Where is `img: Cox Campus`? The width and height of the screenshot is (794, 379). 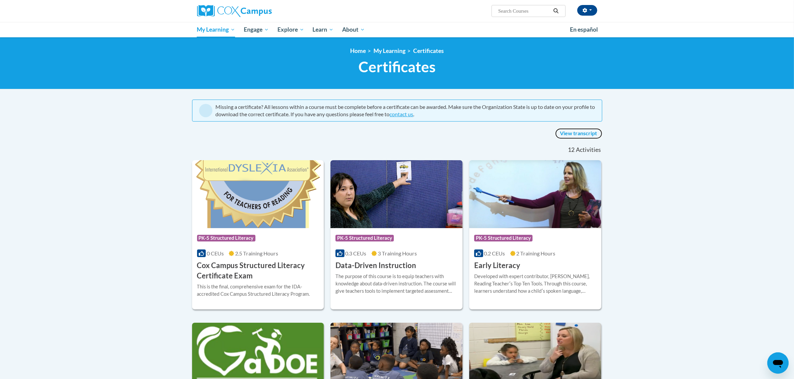 img: Cox Campus is located at coordinates (234, 11).